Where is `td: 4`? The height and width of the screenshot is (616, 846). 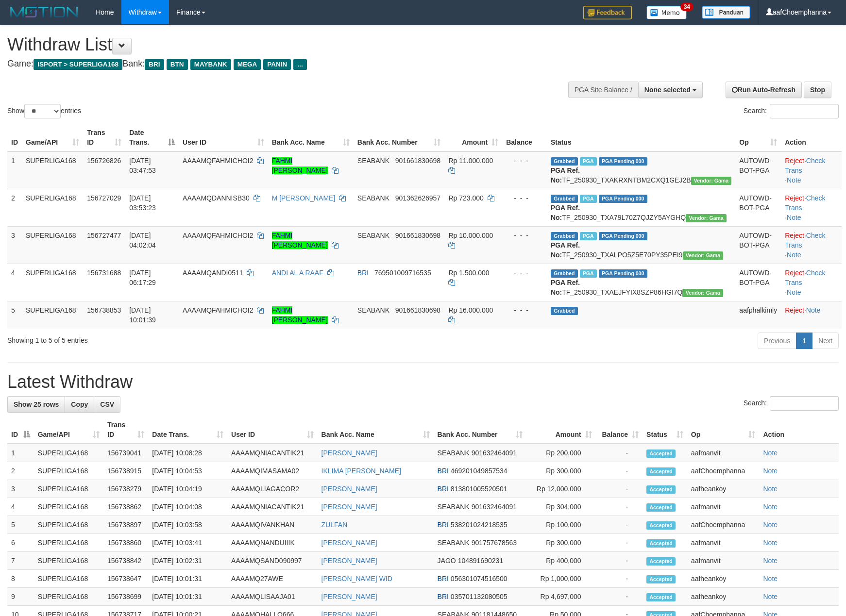
td: 4 is located at coordinates (15, 282).